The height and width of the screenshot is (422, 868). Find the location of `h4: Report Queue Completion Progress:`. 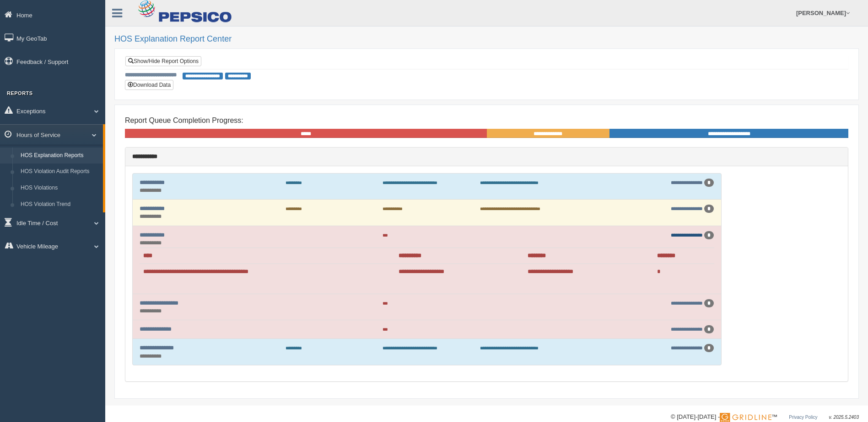

h4: Report Queue Completion Progress: is located at coordinates (486, 120).